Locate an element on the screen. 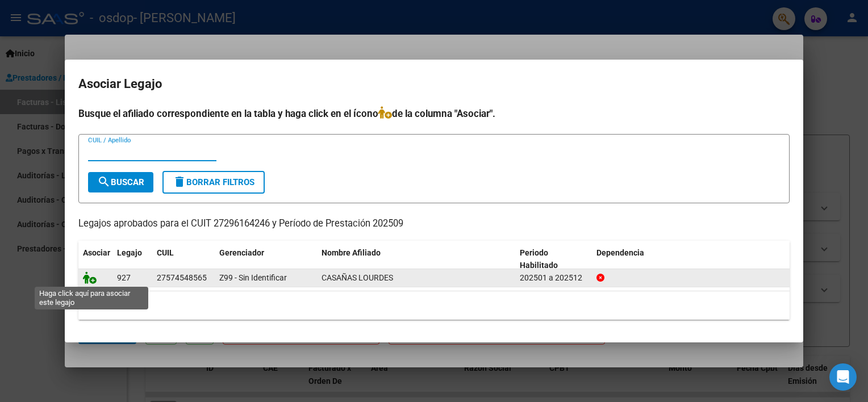 This screenshot has height=402, width=868. span: Dependencia is located at coordinates (620, 253).